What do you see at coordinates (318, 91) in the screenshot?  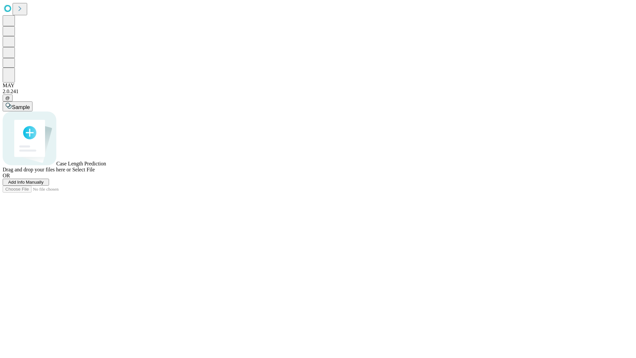 I see `div: 2.0.241` at bounding box center [318, 91].